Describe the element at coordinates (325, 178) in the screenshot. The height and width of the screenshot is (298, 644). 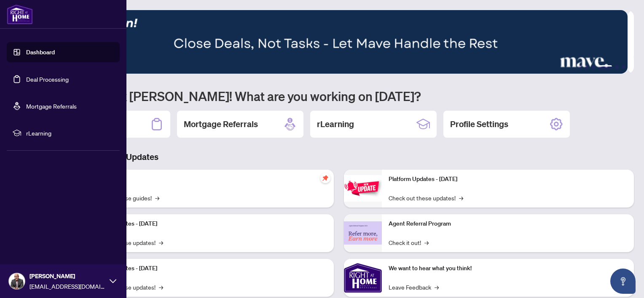
I see `span: pushpin` at that location.